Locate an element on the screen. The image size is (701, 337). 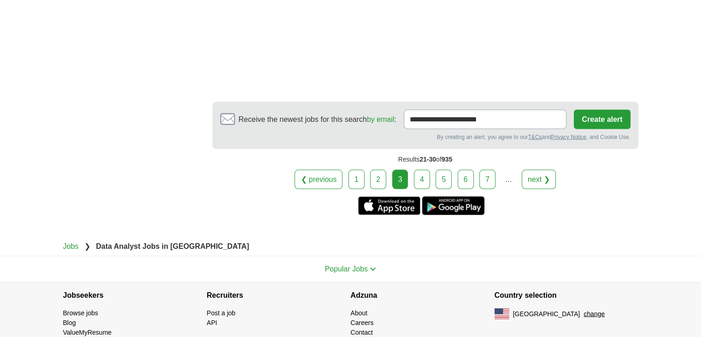
span: Popular Jobs is located at coordinates (346, 268).